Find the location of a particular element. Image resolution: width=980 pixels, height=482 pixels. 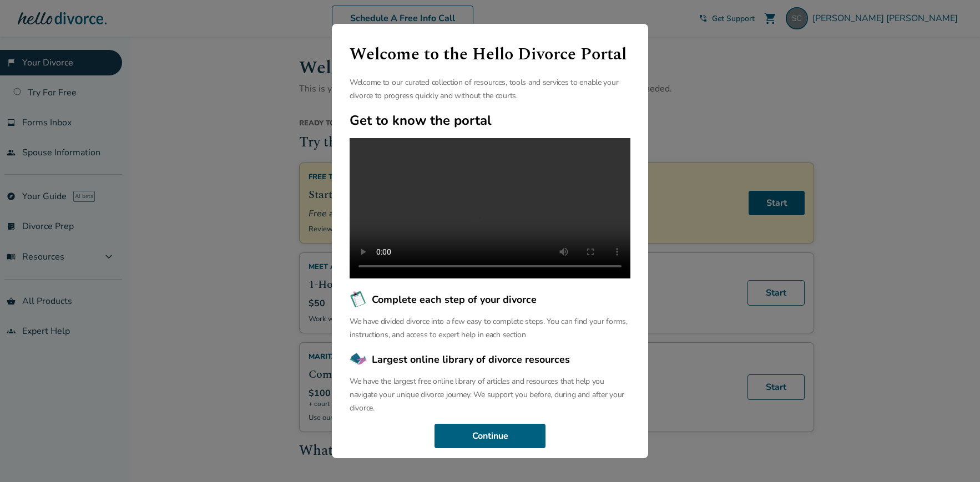

p: We have the largest free online library of articles and resources that help you navigate your uni... is located at coordinates (490, 395).